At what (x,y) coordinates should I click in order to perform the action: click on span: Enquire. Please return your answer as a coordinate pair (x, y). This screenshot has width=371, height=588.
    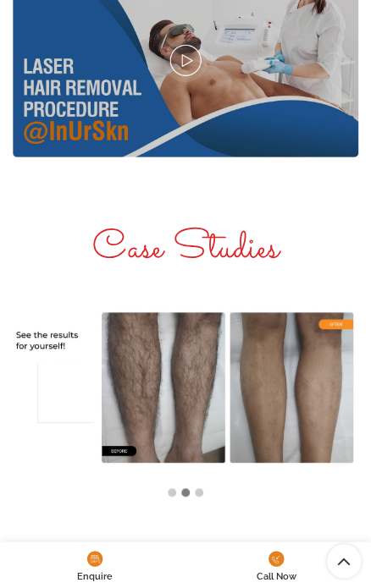
    Looking at the image, I should click on (95, 575).